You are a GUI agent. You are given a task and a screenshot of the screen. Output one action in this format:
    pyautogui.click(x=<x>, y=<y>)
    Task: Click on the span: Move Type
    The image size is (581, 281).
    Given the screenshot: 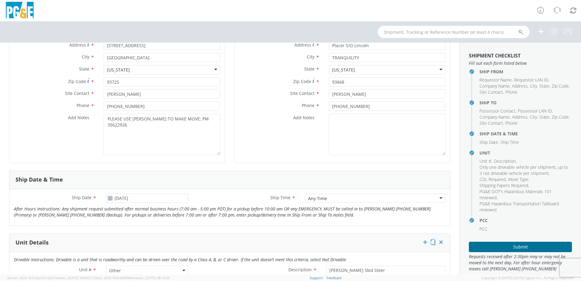 What is the action you would take?
    pyautogui.click(x=518, y=179)
    